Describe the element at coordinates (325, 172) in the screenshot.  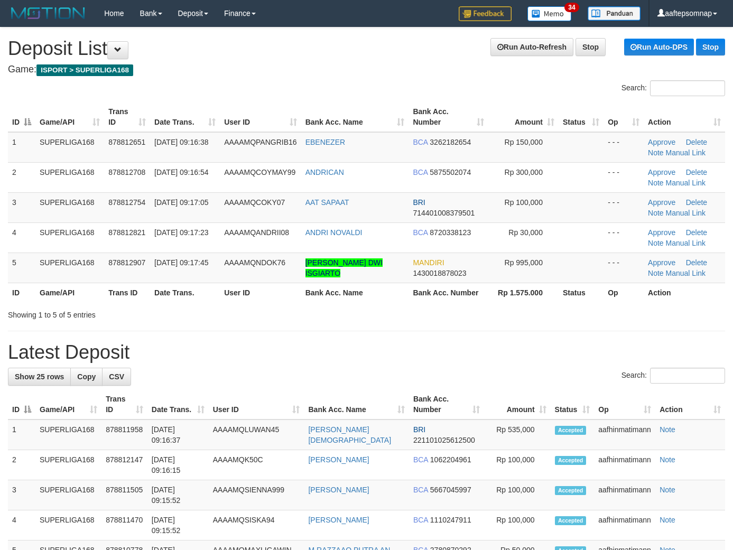
I see `a: ANDRICAN` at that location.